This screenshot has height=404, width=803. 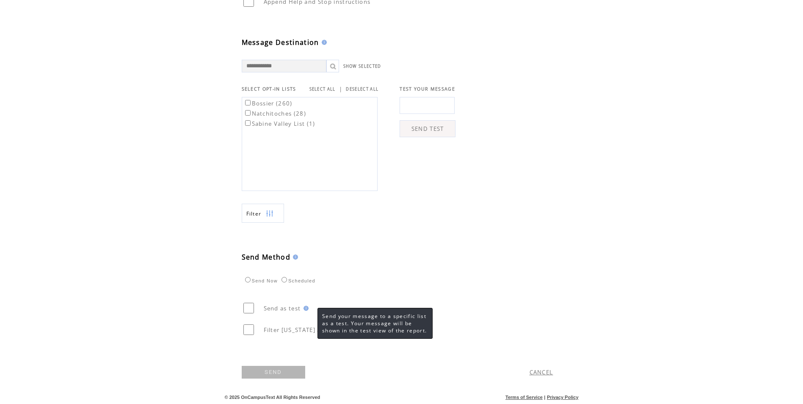 I want to click on a: Filter, so click(x=263, y=213).